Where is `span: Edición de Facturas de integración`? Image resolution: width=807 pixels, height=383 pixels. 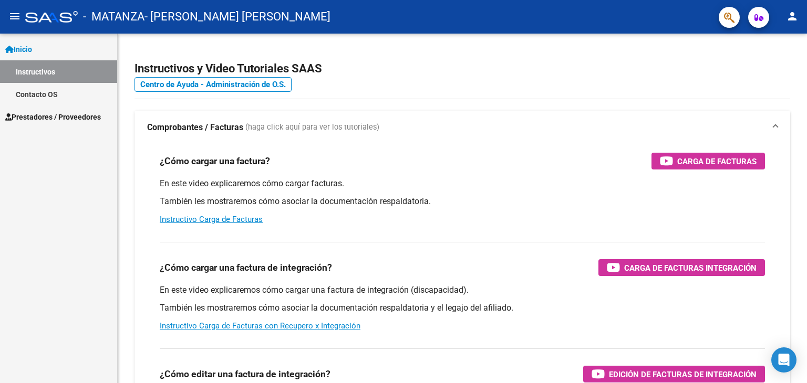
span: Edición de Facturas de integración is located at coordinates (682, 374).